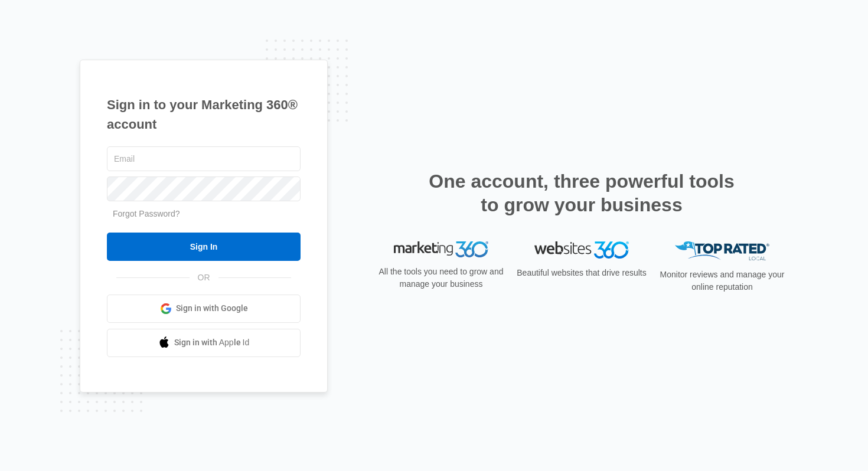 The image size is (868, 471). I want to click on a: Sign in with Apple Id, so click(204, 343).